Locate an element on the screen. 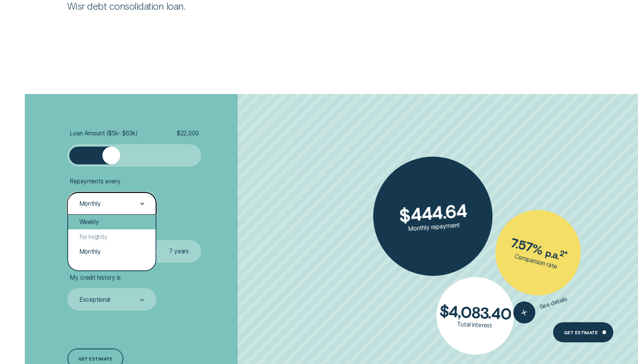 Image resolution: width=638 pixels, height=364 pixels. button: See details is located at coordinates (540, 307).